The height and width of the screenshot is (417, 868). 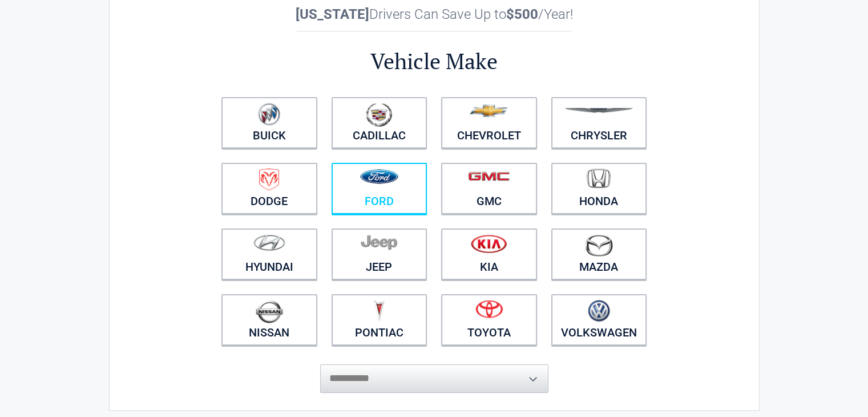 What do you see at coordinates (489, 309) in the screenshot?
I see `img: toyota` at bounding box center [489, 309].